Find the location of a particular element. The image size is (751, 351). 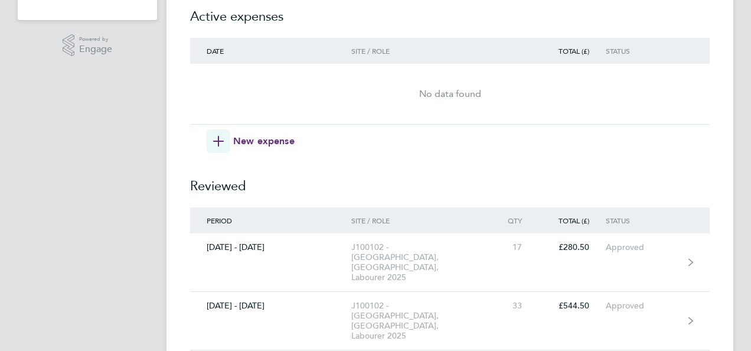

span: Powered by is located at coordinates (96, 39).